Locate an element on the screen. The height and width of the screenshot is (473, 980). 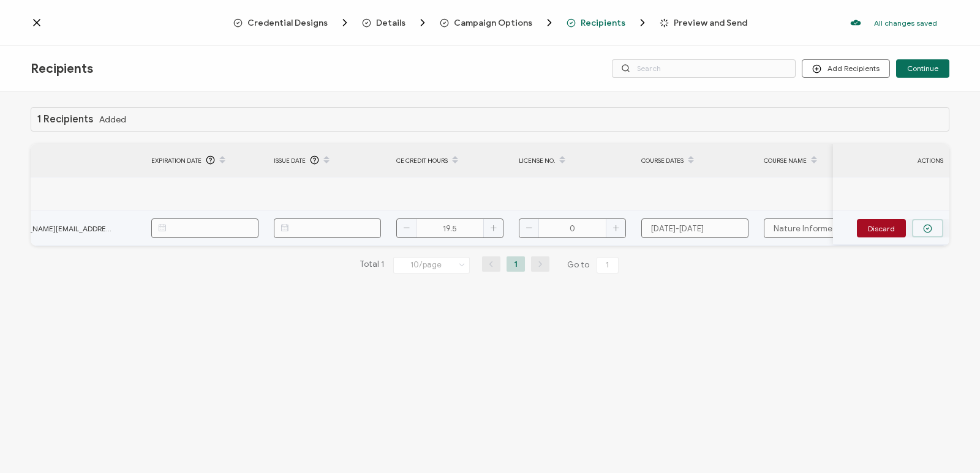
button: Discard is located at coordinates (882, 228).